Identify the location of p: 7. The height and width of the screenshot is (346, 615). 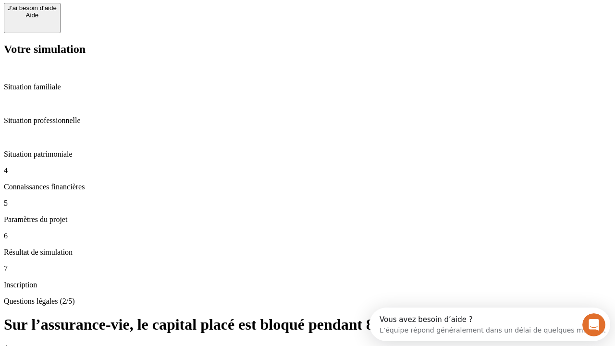
(307, 268).